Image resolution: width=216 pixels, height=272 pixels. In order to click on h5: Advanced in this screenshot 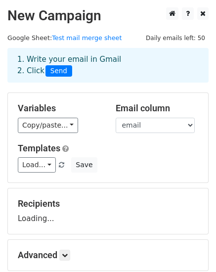, I will do `click(108, 256)`.